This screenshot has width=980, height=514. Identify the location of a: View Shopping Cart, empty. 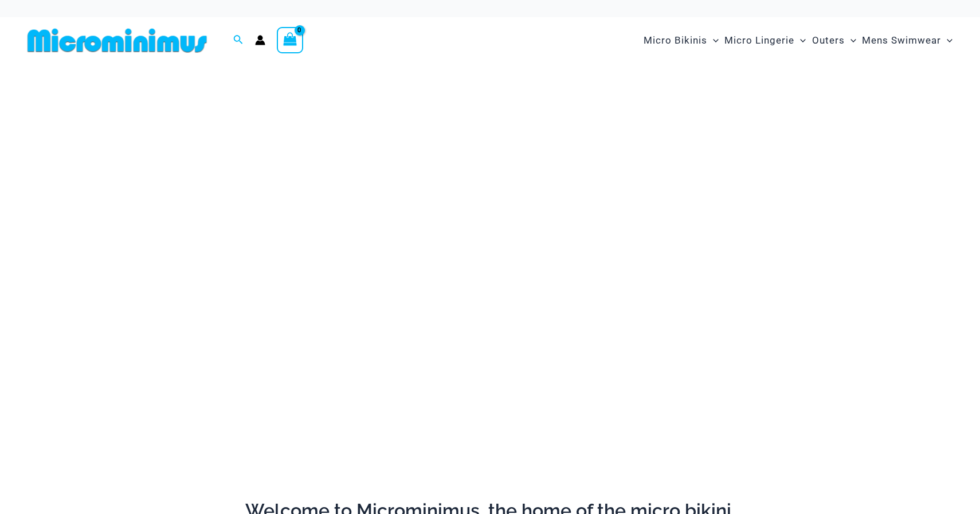
(290, 40).